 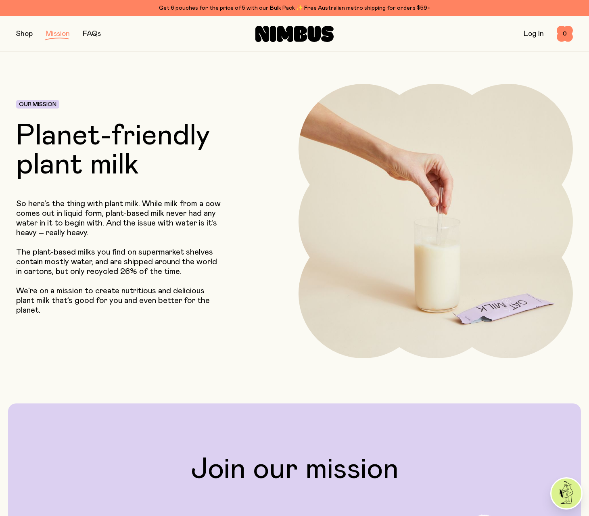 I want to click on a: Log In, so click(x=534, y=34).